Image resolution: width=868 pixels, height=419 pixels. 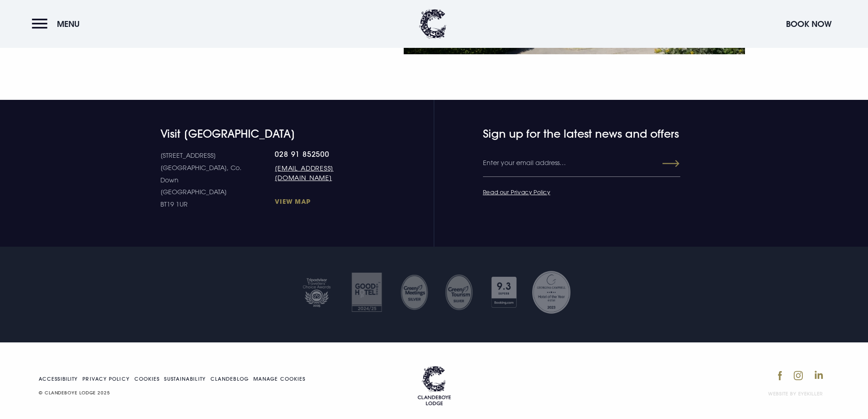 What do you see at coordinates (504, 292) in the screenshot?
I see `img: Booking com 1` at bounding box center [504, 292].